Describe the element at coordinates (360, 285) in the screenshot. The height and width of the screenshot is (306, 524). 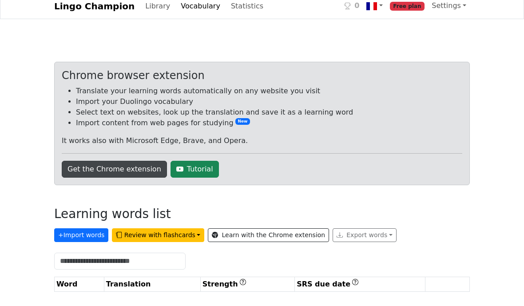
I see `th: SRS due date` at that location.